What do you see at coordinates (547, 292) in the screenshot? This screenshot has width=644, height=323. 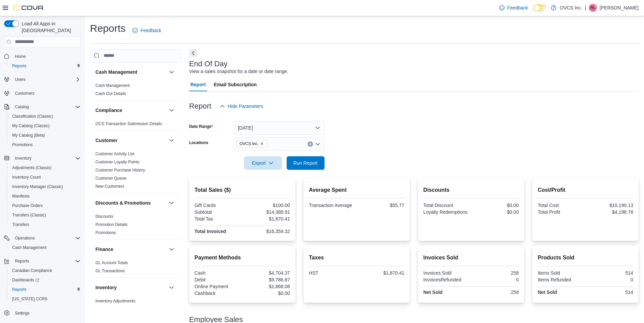 I see `strong: Net Sold` at bounding box center [547, 292].